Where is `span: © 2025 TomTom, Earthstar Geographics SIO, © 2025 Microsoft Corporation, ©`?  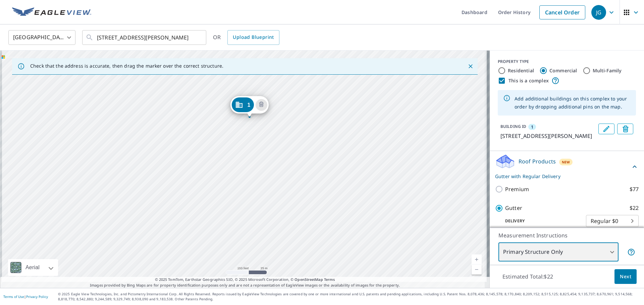 span: © 2025 TomTom, Earthstar Geographics SIO, © 2025 Microsoft Corporation, © is located at coordinates (245, 279).